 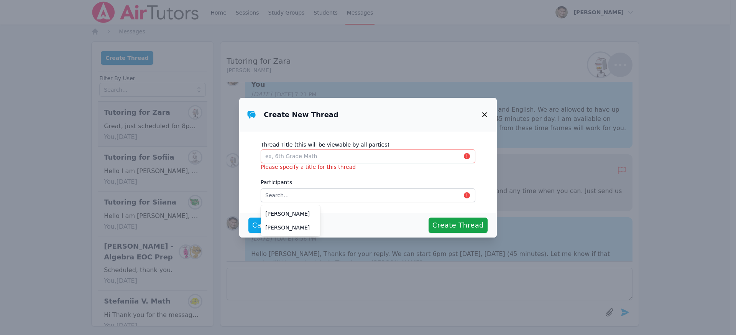 I want to click on p: Please specify a title for this thread, so click(x=368, y=167).